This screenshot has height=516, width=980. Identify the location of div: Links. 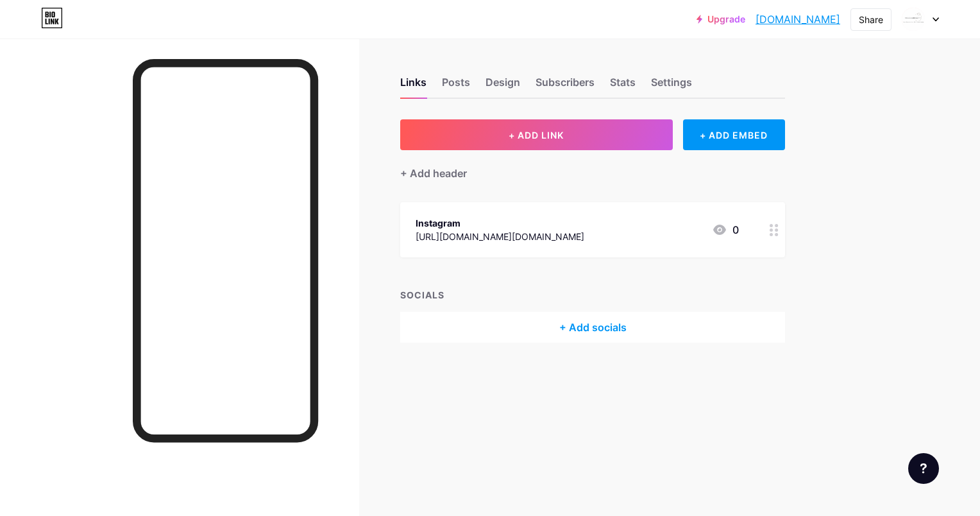
(414, 86).